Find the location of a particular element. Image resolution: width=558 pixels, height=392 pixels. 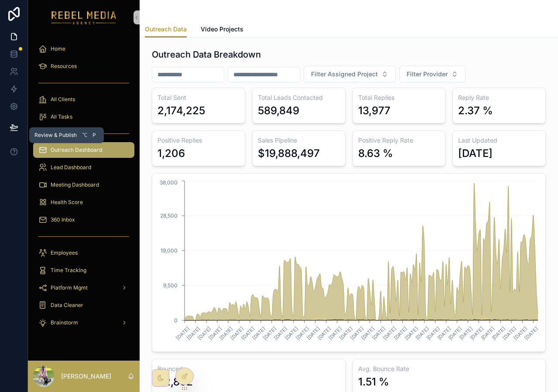

a: Home is located at coordinates (84, 49).